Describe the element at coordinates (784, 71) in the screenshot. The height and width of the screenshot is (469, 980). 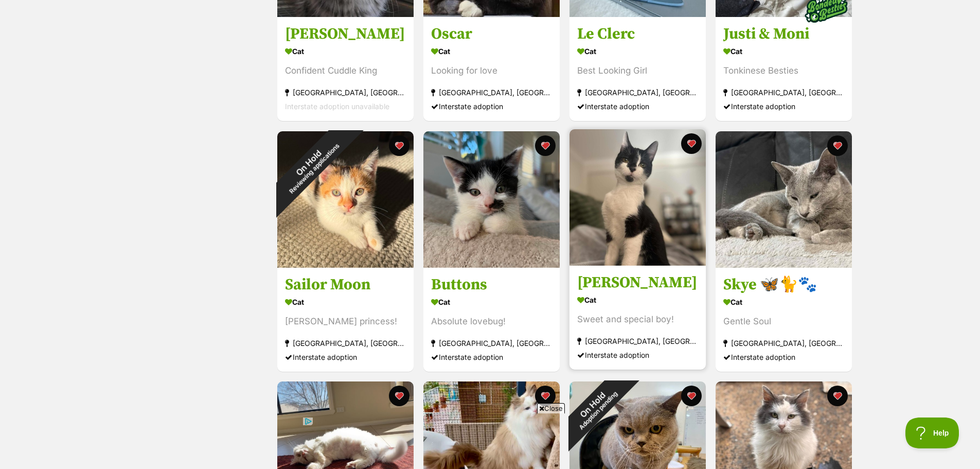
I see `div: Tonkinese Besties` at that location.